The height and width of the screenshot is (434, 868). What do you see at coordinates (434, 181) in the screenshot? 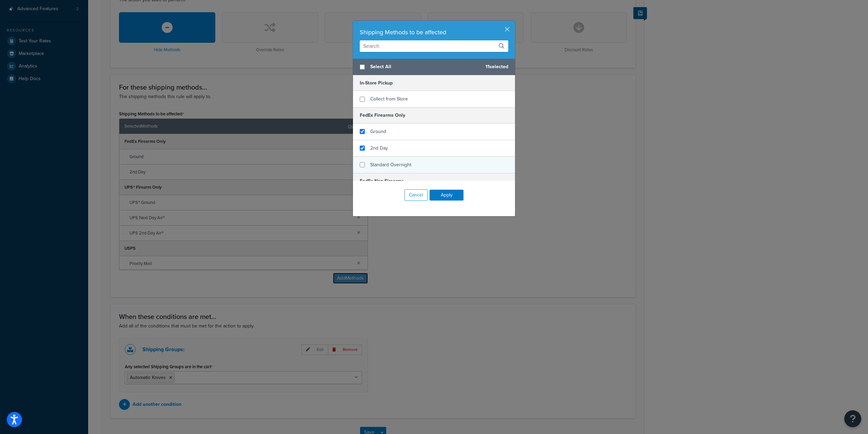
I see `h5: FedEx Non-Firearms` at bounding box center [434, 181].